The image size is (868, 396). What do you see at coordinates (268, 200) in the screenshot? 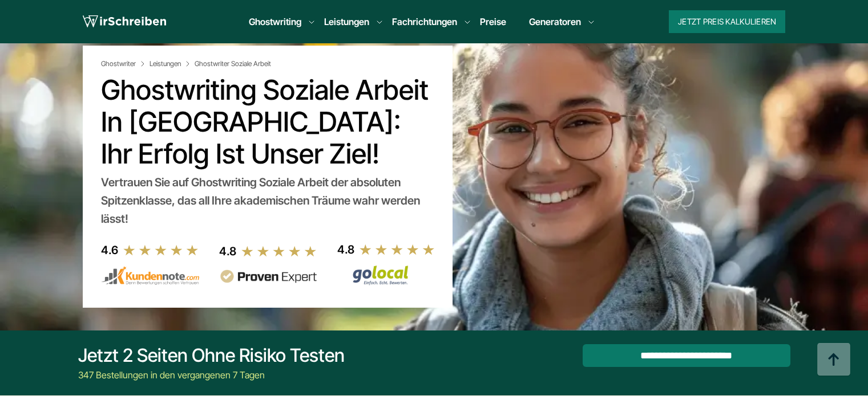
I see `div: Vertrauen Sie auf Ghostwriting Soziale Arbeit der absoluten Spitzenklasse, das all Ihre akademisc...` at bounding box center [268, 200].